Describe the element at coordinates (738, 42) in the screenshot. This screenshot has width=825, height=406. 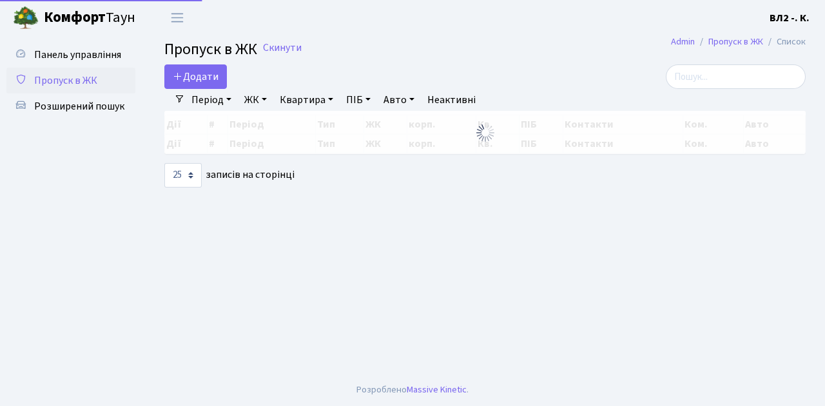
I see `nav: breadcrumb` at that location.